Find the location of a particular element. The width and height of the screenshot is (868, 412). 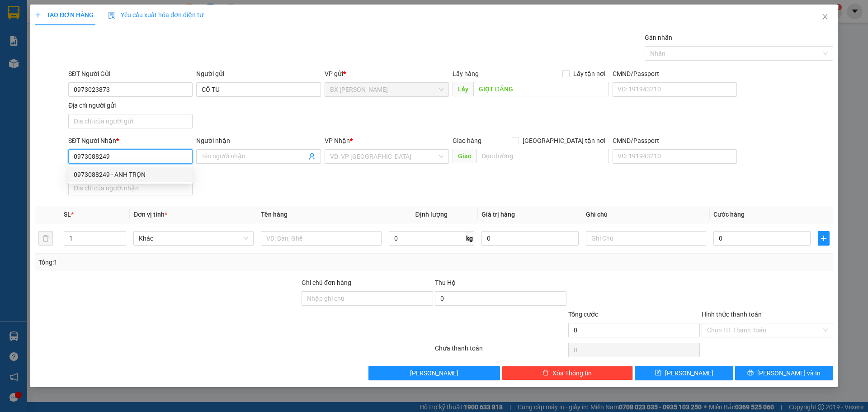

div: VP gửi is located at coordinates (386, 74).